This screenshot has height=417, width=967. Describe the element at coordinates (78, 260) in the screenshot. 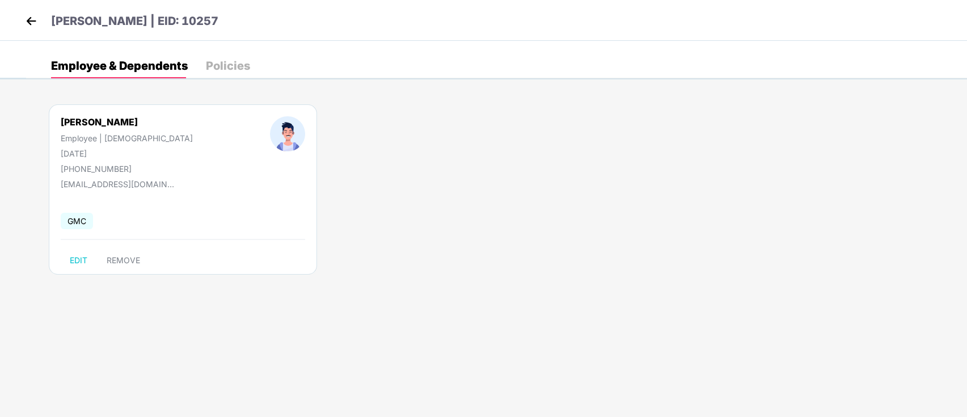

I see `button: EDIT` at that location.